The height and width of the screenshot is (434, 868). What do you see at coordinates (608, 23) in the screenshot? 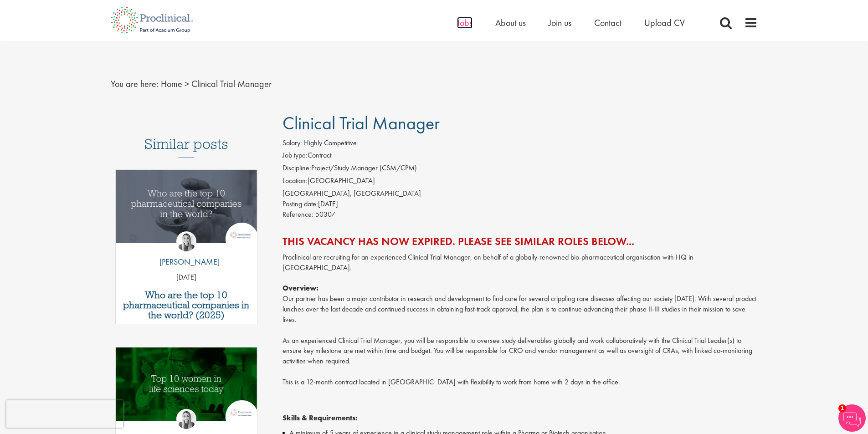
I see `a: Contact` at bounding box center [608, 23].